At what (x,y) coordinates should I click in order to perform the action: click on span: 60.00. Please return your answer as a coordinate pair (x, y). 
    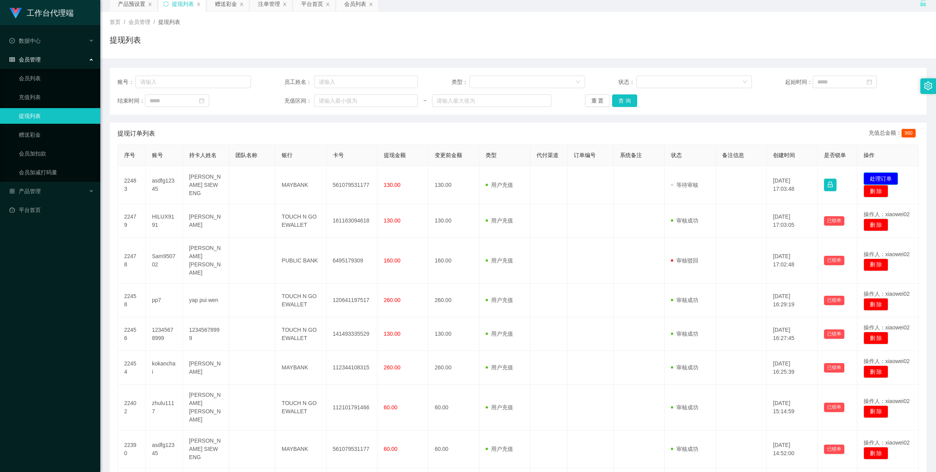
    Looking at the image, I should click on (391, 407).